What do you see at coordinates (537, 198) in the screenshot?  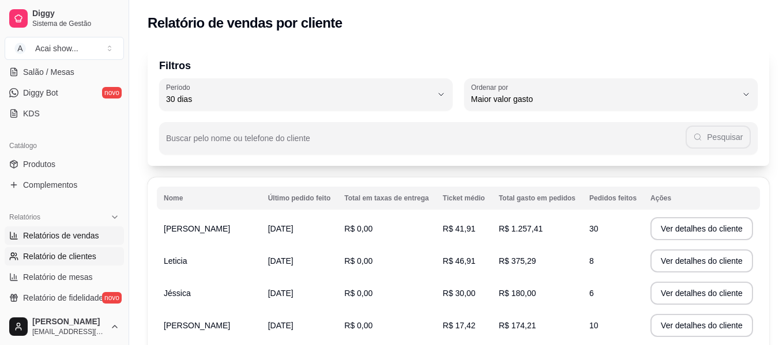 I see `th: Total gasto em pedidos` at bounding box center [537, 198].